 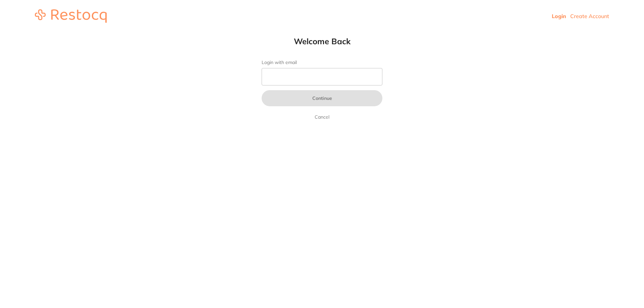 What do you see at coordinates (558, 16) in the screenshot?
I see `a: Login` at bounding box center [558, 16].